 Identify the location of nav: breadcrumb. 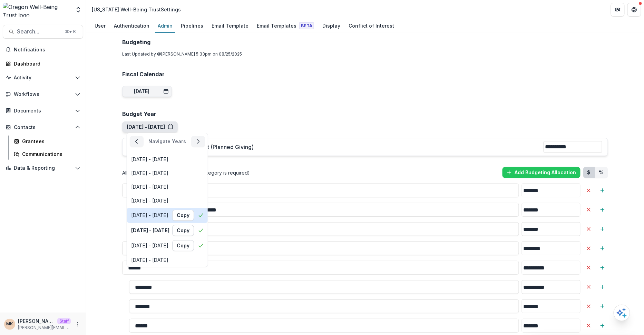
(136, 9).